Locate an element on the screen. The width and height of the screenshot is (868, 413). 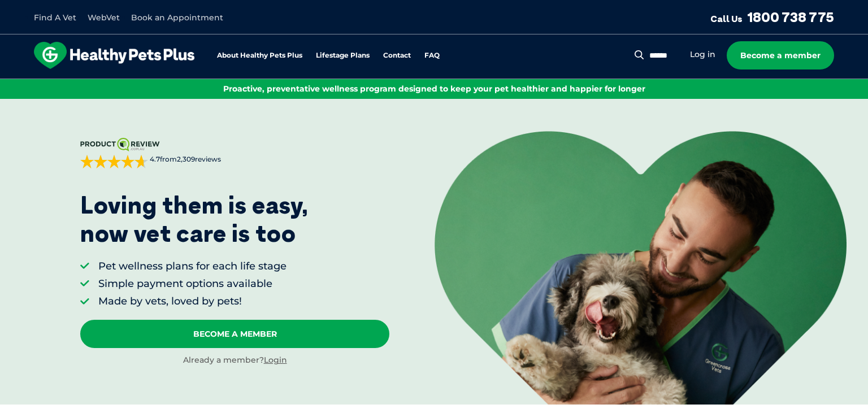
span: 2,309 reviews is located at coordinates (199, 159).